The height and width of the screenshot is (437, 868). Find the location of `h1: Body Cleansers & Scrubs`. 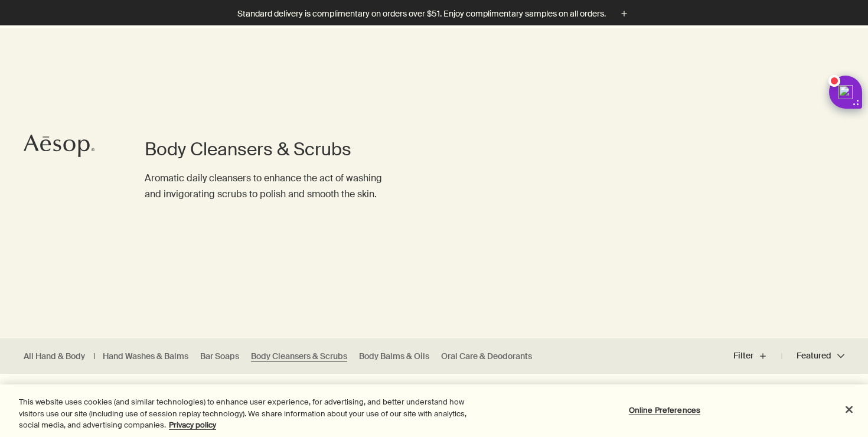

h1: Body Cleansers & Scrubs is located at coordinates (266, 149).